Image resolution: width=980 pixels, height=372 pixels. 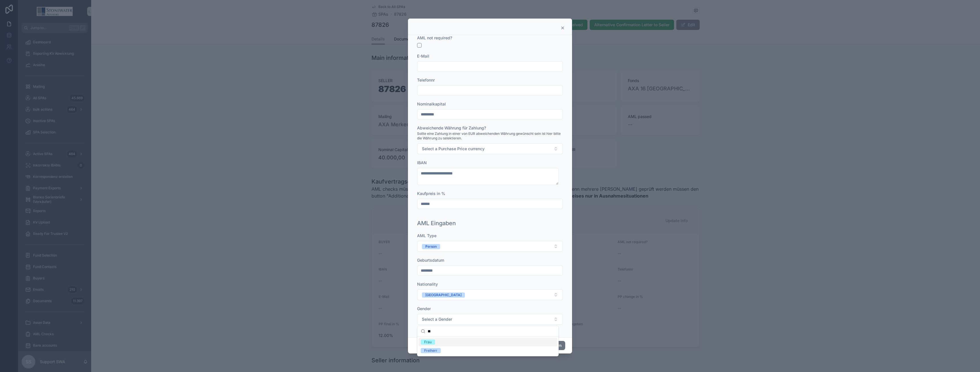 I want to click on span: Sollte eine Zahlung in einer von EUR abweichenden Währung gewünscht sein ist hier bitte die Währu..., so click(x=490, y=136).